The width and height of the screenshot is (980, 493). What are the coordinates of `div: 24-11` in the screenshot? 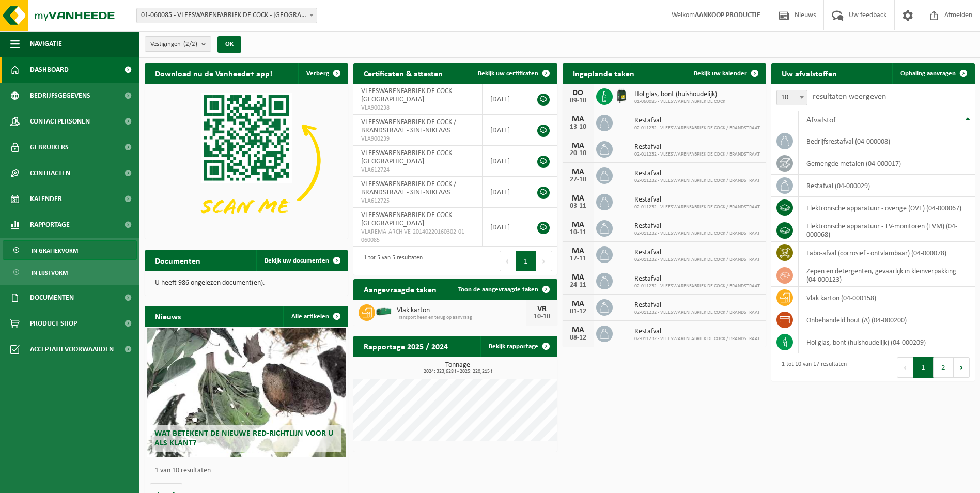 It's located at (578, 285).